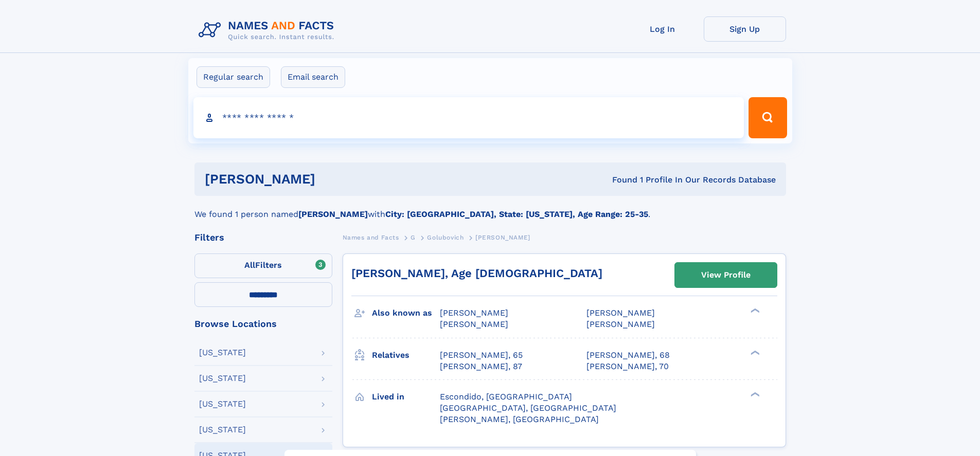  What do you see at coordinates (445, 238) in the screenshot?
I see `span: Golubovich` at bounding box center [445, 238].